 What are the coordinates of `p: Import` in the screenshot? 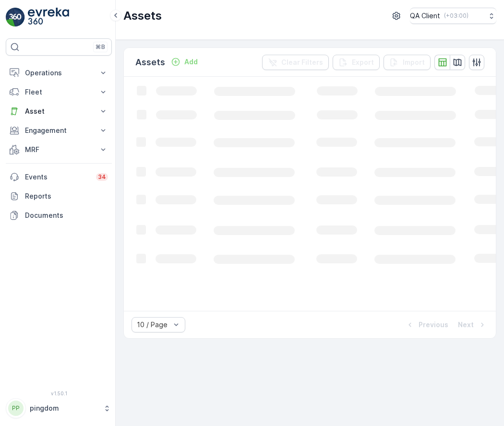 It's located at (413, 62).